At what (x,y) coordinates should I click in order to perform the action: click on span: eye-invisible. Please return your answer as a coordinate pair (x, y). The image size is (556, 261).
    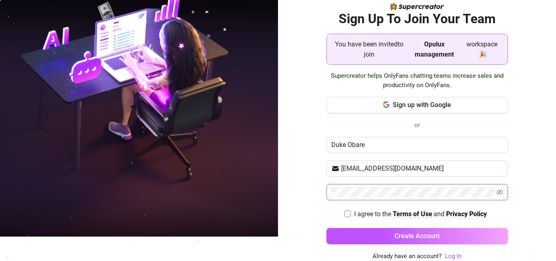
    Looking at the image, I should click on (500, 192).